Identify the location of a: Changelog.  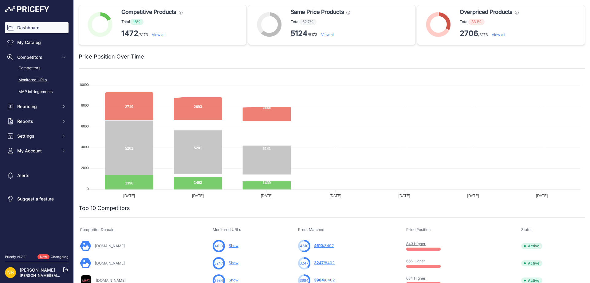
(60, 256).